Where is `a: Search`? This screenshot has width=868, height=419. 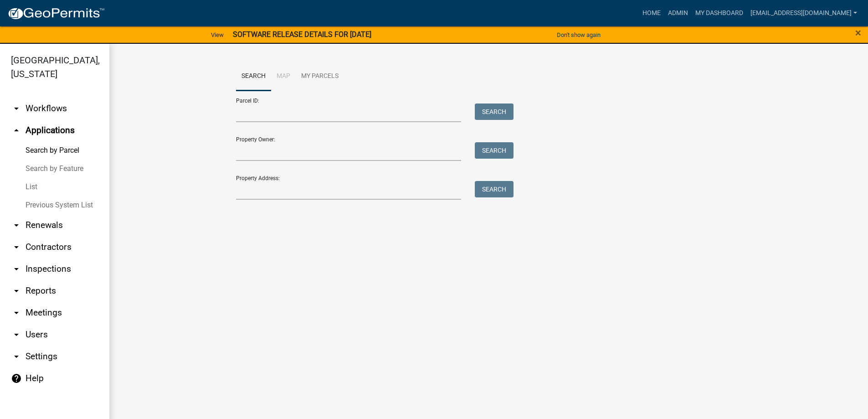
a: Search is located at coordinates (254, 76).